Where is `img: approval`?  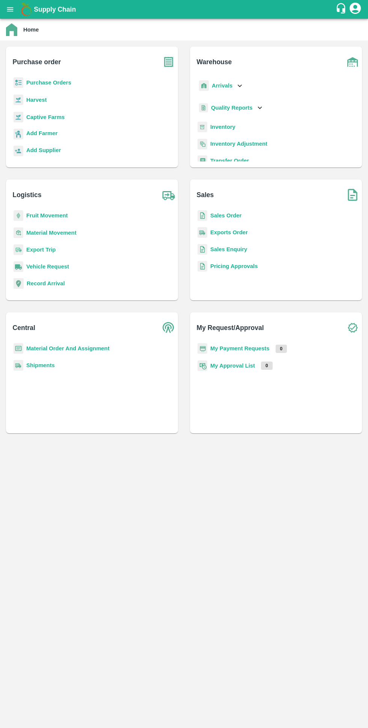
img: approval is located at coordinates (202, 366).